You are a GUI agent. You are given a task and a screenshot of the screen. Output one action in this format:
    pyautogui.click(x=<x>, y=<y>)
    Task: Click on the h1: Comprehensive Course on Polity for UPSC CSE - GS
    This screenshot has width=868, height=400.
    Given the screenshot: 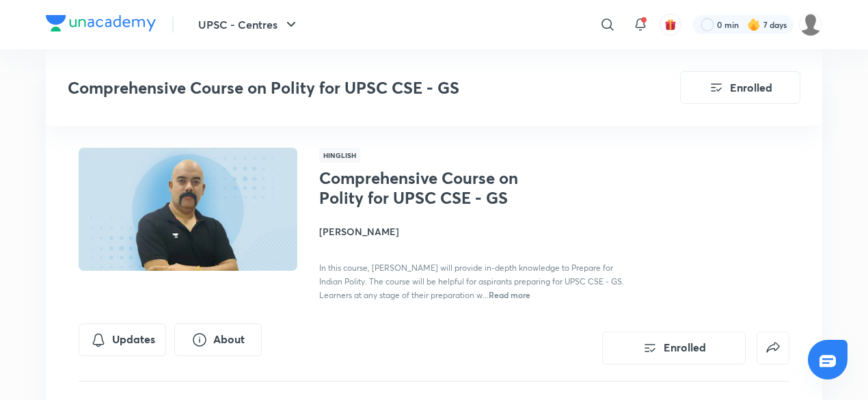 What is the action you would take?
    pyautogui.click(x=430, y=188)
    